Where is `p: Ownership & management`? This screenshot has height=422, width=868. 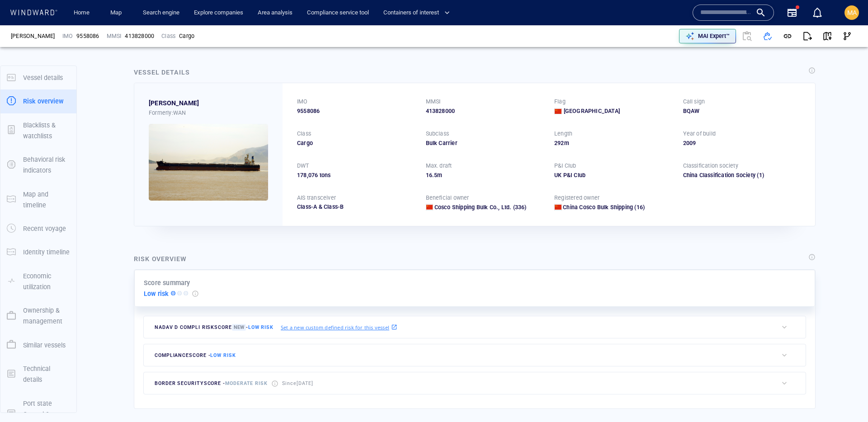
p: Ownership & management is located at coordinates (47, 315).